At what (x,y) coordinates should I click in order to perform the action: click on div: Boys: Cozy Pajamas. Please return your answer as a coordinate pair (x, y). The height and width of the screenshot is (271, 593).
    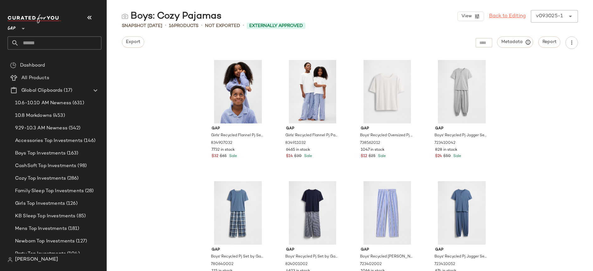
    Looking at the image, I should click on (172, 16).